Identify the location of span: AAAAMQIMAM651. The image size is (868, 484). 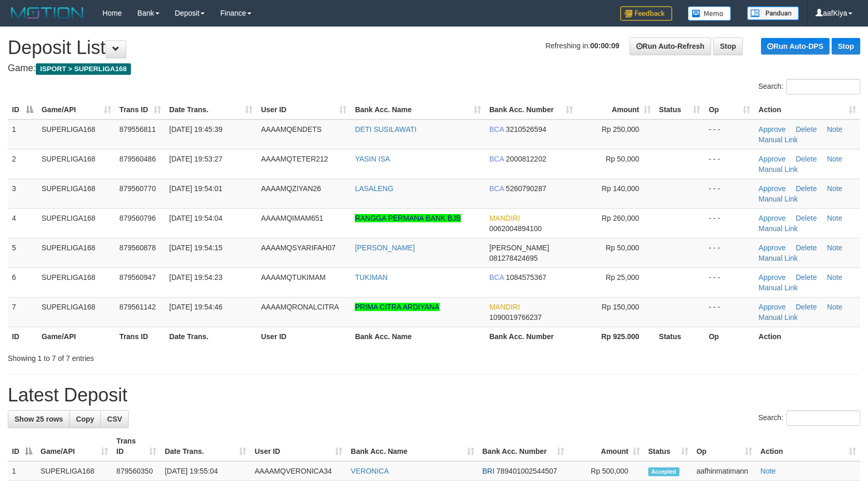
(292, 218).